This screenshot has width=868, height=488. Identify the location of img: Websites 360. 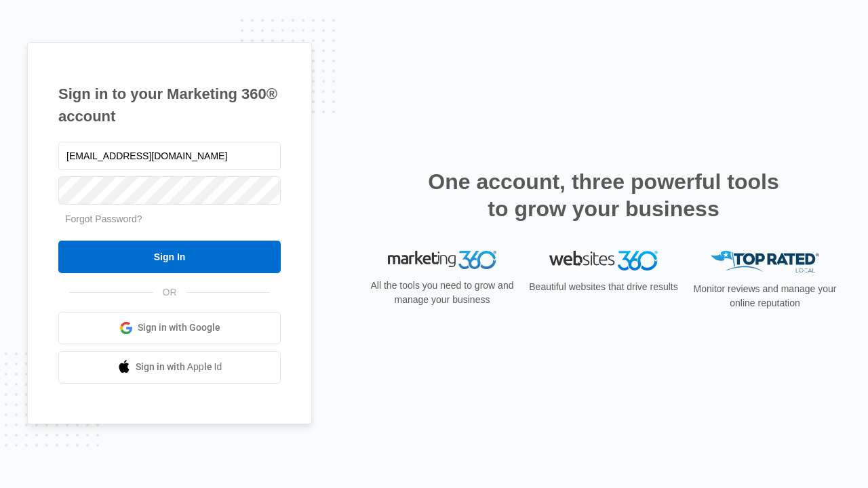
(604, 260).